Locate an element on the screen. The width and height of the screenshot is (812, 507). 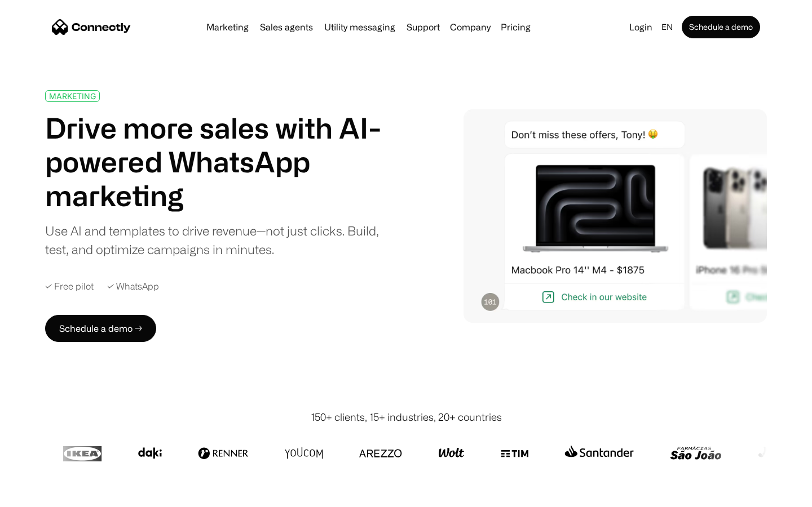
ul: Language list is located at coordinates (45, 496).